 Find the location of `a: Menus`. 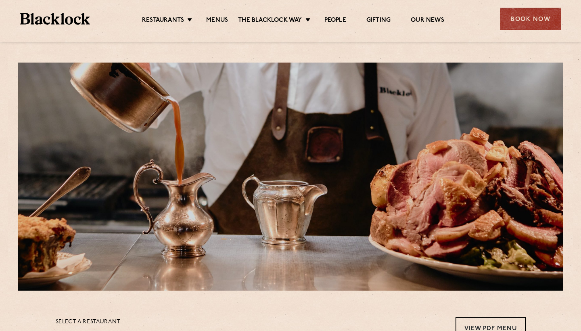

a: Menus is located at coordinates (217, 21).